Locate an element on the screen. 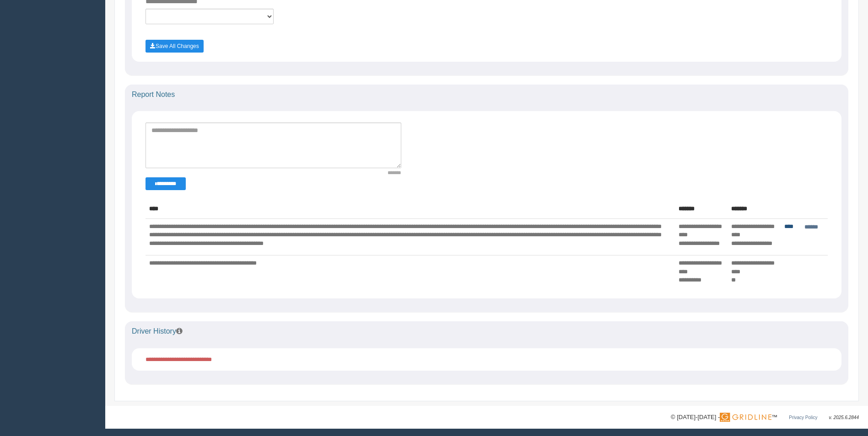 This screenshot has height=436, width=868. div: Driver History is located at coordinates (486, 331).